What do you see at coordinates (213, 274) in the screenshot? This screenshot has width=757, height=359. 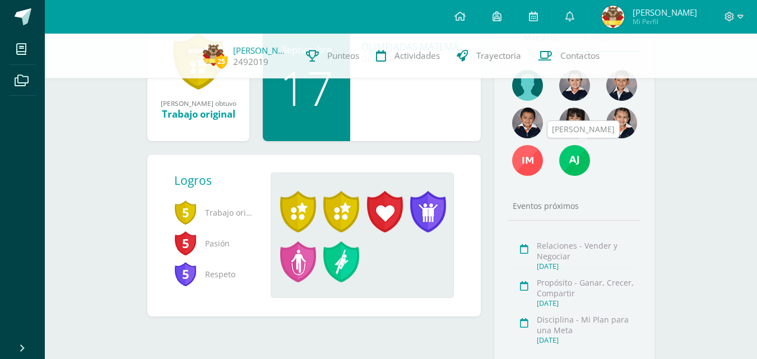 I see `span: Respeto` at bounding box center [213, 274].